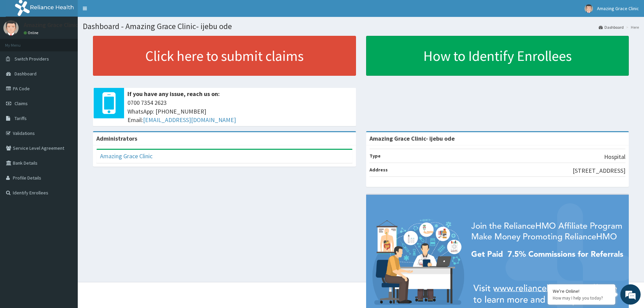 The height and width of the screenshot is (308, 644). I want to click on b: Address, so click(379, 170).